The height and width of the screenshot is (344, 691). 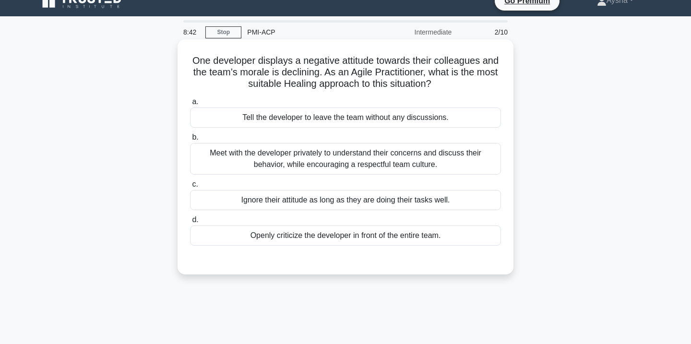 I want to click on div: Intermediate, so click(x=415, y=32).